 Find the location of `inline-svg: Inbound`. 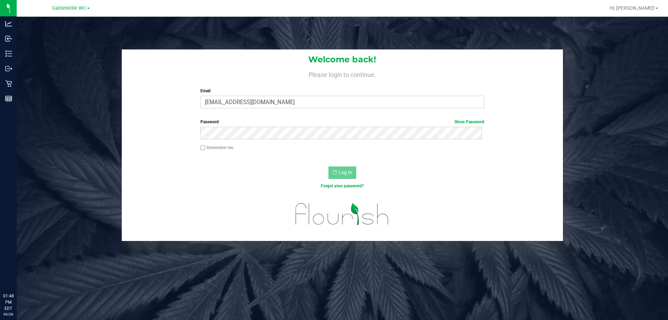

inline-svg: Inbound is located at coordinates (9, 39).